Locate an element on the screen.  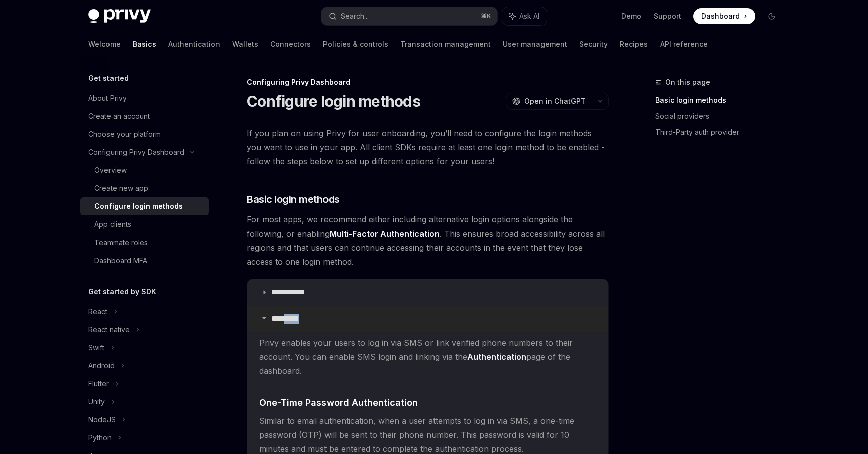
a: Overview is located at coordinates (145, 171).